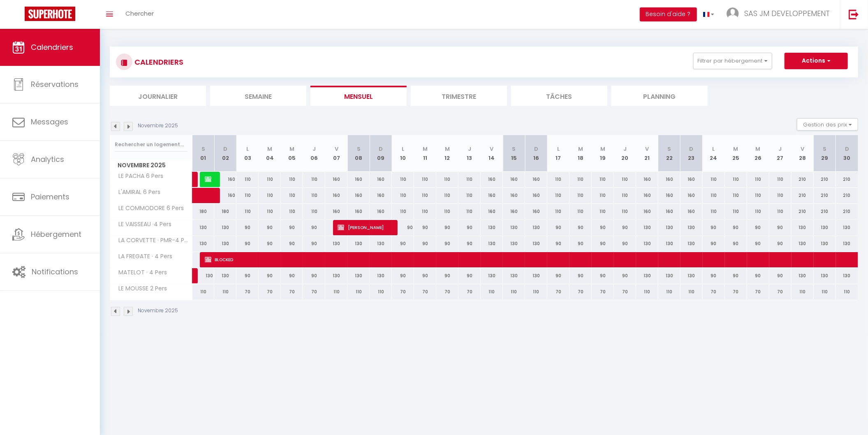  Describe the element at coordinates (158, 96) in the screenshot. I see `li: Journalier` at that location.